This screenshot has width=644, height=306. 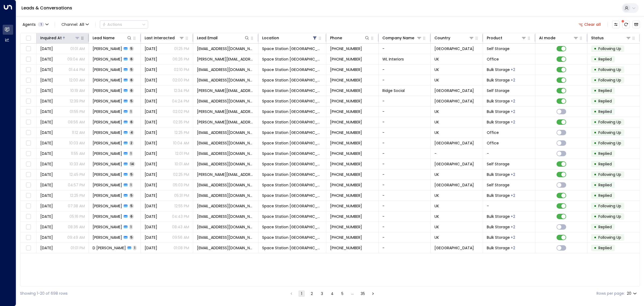 What do you see at coordinates (610, 206) in the screenshot?
I see `span: Following Up` at bounding box center [610, 206].